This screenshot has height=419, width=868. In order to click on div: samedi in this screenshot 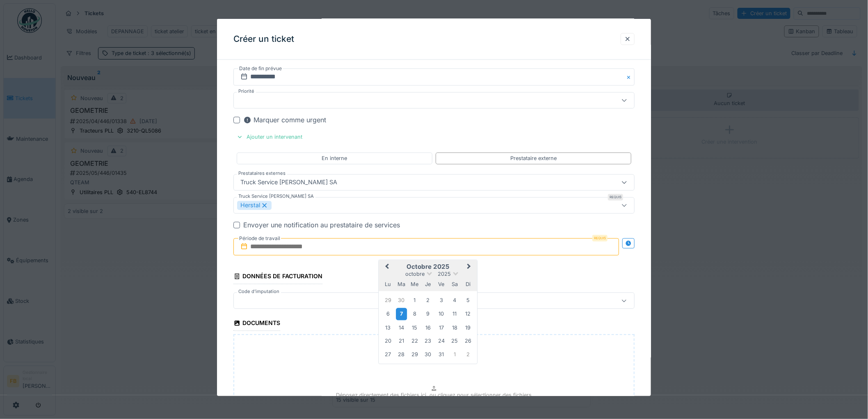, I will do `click(454, 284)`.